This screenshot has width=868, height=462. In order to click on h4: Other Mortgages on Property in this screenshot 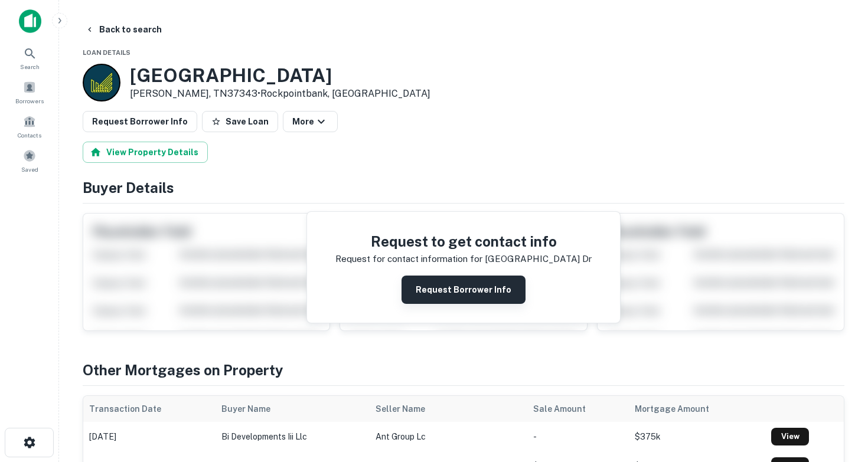, I will do `click(464, 370)`.